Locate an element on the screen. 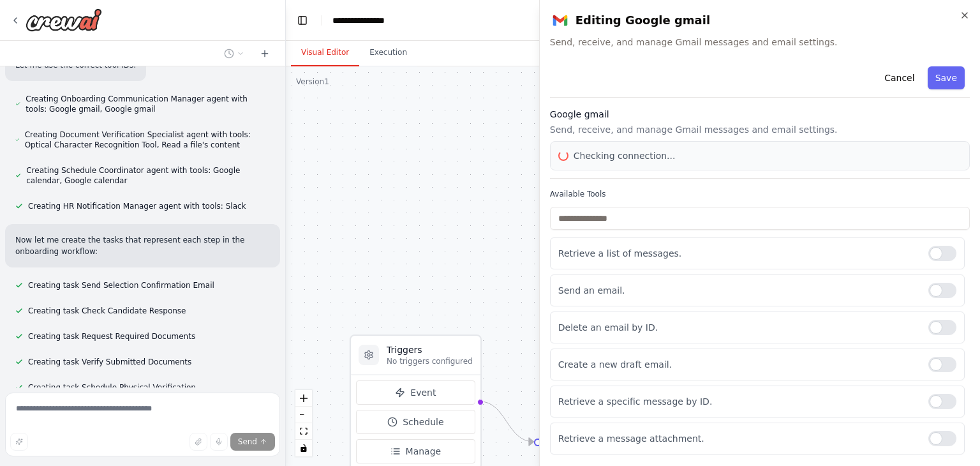  span: Creating task Check Candidate Response is located at coordinates (107, 311).